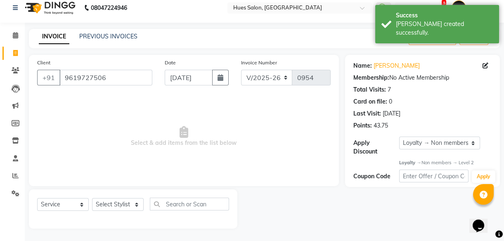 This screenshot has height=241, width=504. I want to click on img: Admin, so click(458, 7).